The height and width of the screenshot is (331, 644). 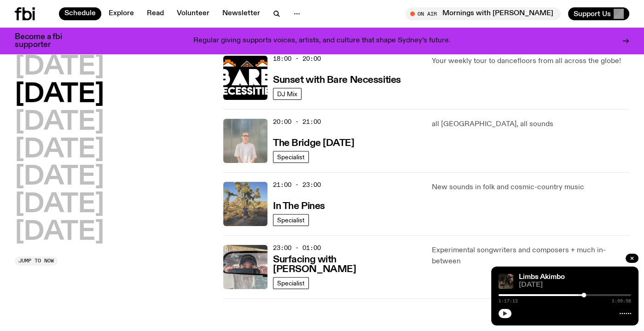 What do you see at coordinates (36, 261) in the screenshot?
I see `span: Jump to now` at bounding box center [36, 261].